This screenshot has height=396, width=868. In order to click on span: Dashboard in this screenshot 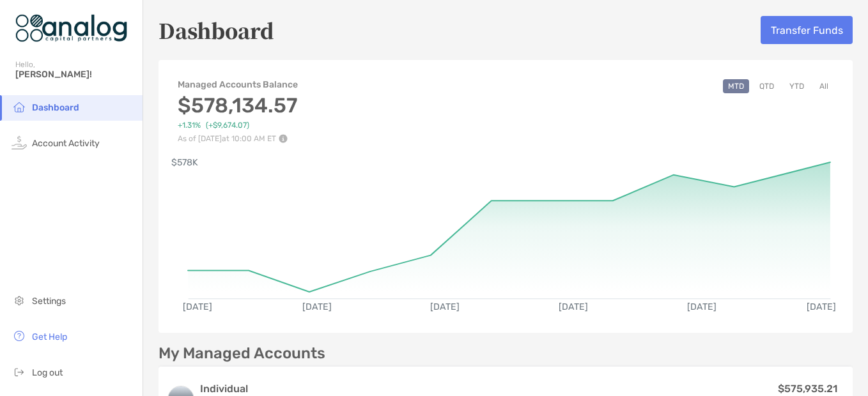, I will do `click(55, 107)`.